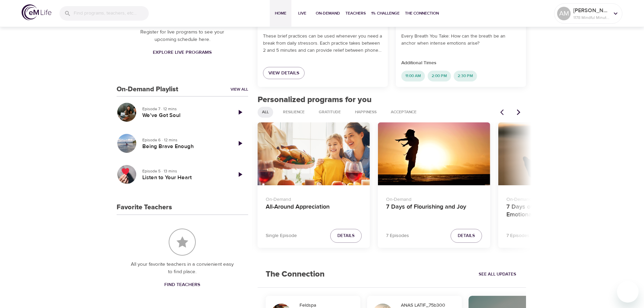 Image resolution: width=644 pixels, height=308 pixels. What do you see at coordinates (284, 73) in the screenshot?
I see `a: View Details` at bounding box center [284, 73].